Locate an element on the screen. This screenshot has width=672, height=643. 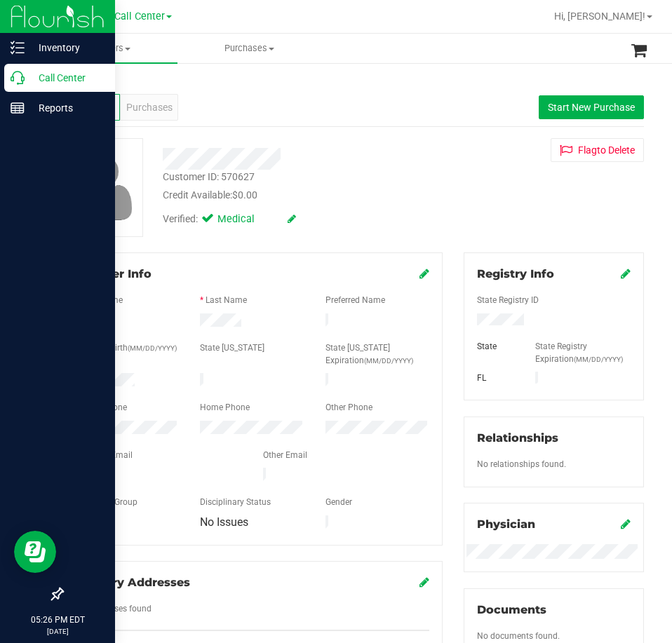
label: Disciplinary Status is located at coordinates (235, 502).